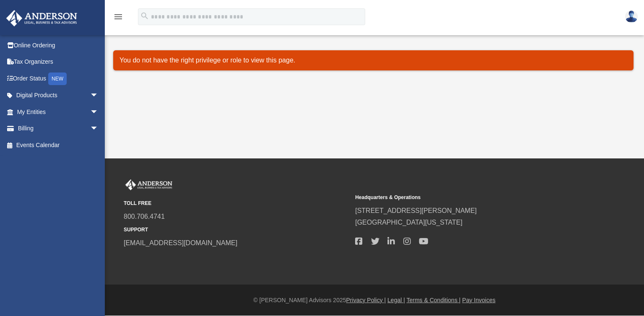  What do you see at coordinates (236, 229) in the screenshot?
I see `small: SUPPORT` at bounding box center [236, 229].